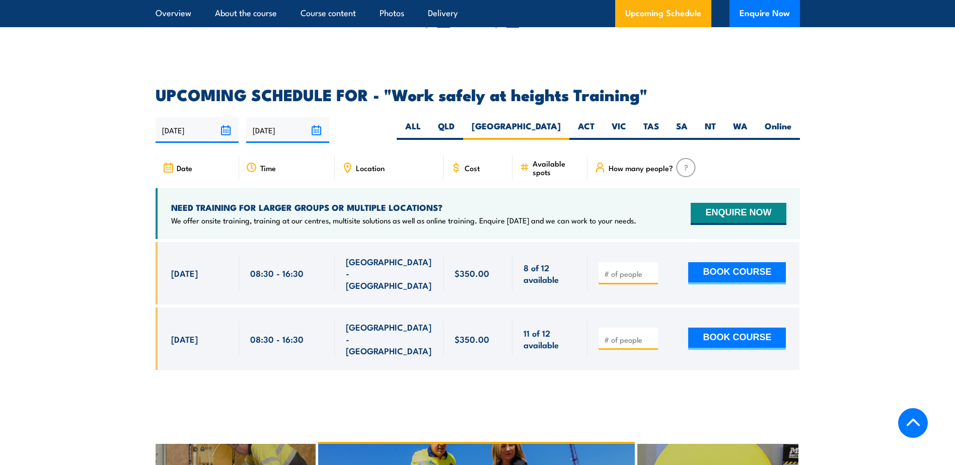 This screenshot has width=955, height=465. Describe the element at coordinates (556, 168) in the screenshot. I see `span: Available spots` at that location.